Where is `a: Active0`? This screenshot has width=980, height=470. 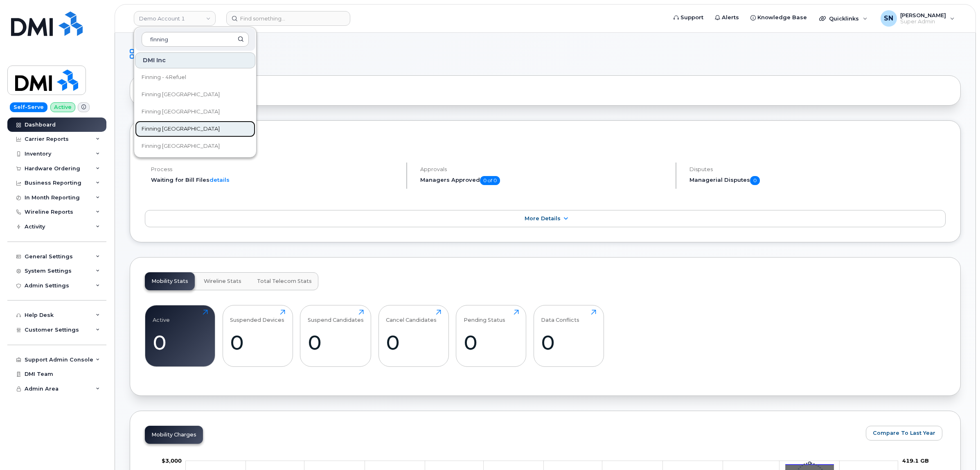
a: Active0 is located at coordinates (180, 336).